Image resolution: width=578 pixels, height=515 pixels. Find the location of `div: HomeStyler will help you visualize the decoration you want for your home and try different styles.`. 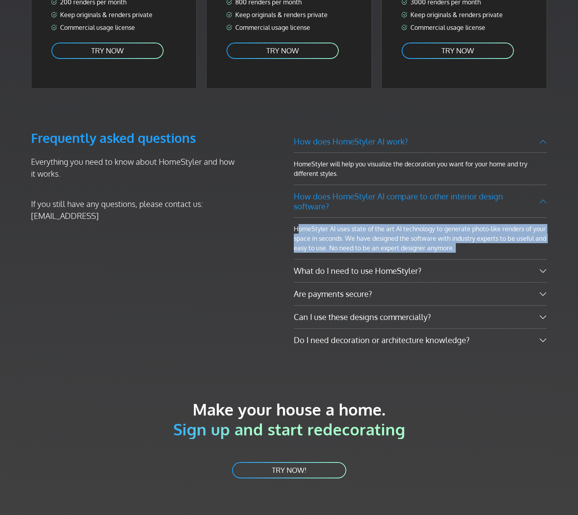

div: HomeStyler will help you visualize the decoration you want for your home and try different styles. is located at coordinates (420, 169).